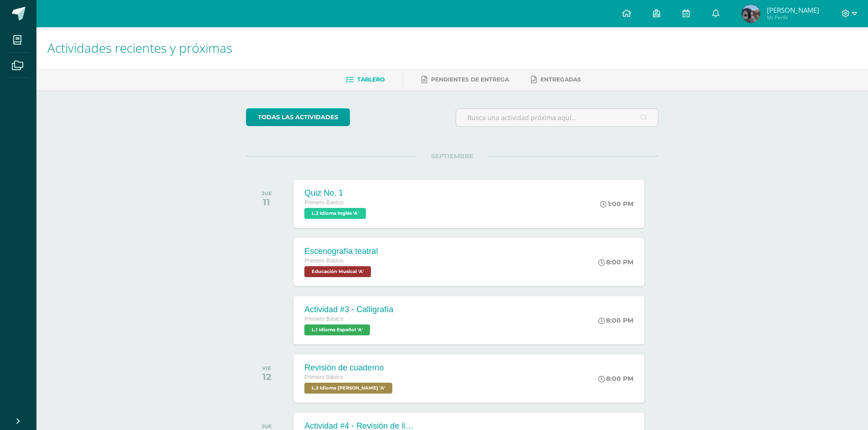  Describe the element at coordinates (341, 251) in the screenshot. I see `div: Escenografía teatral` at that location.